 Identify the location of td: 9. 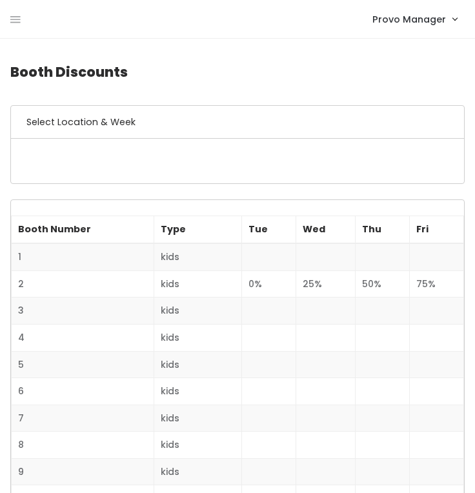
(83, 472).